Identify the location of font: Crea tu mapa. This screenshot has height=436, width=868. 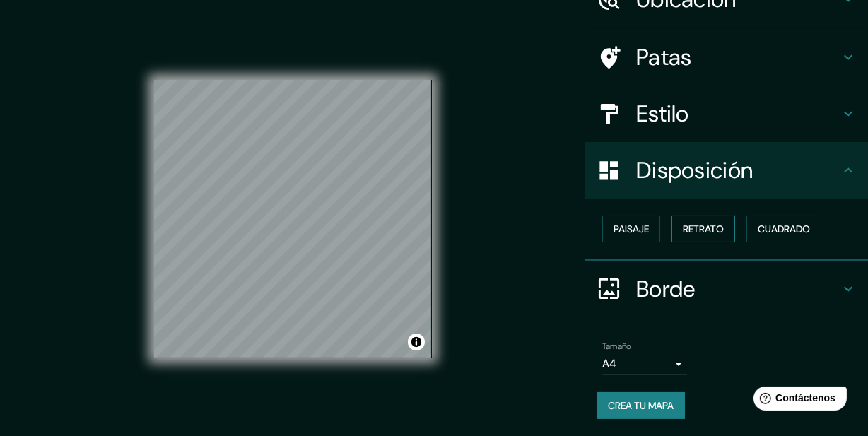
(641, 406).